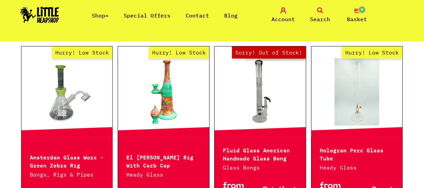 The width and height of the screenshot is (424, 188). I want to click on a: Shop, so click(100, 15).